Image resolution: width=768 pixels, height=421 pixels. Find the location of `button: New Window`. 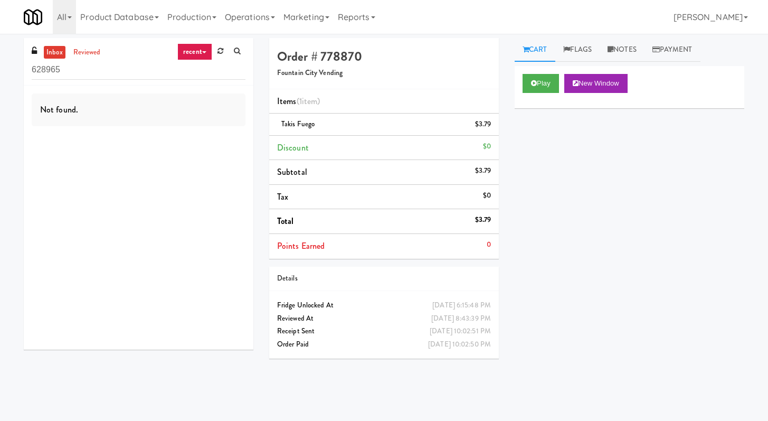

button: New Window is located at coordinates (596, 83).